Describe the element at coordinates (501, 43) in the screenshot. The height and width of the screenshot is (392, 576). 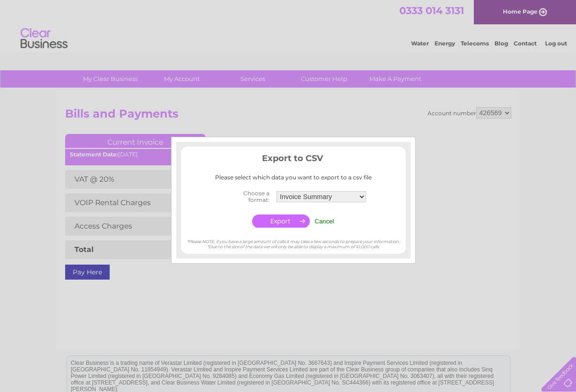
I see `a: Blog` at that location.